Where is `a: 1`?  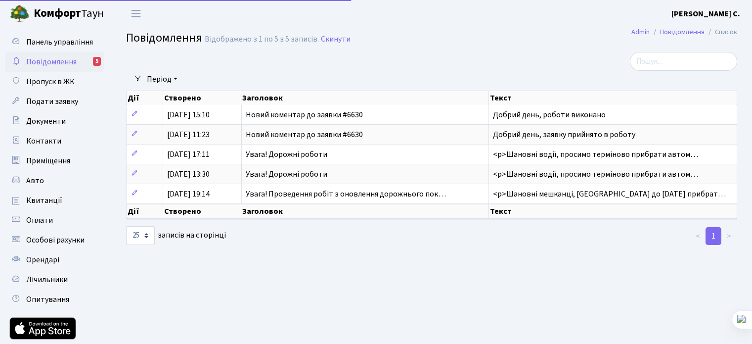 a: 1 is located at coordinates (714, 236).